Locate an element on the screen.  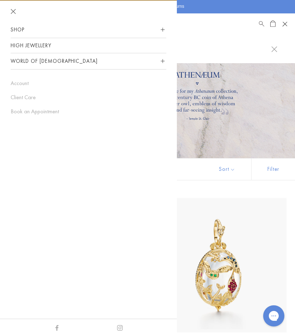
nav: Sidebar navigation is located at coordinates (88, 46).